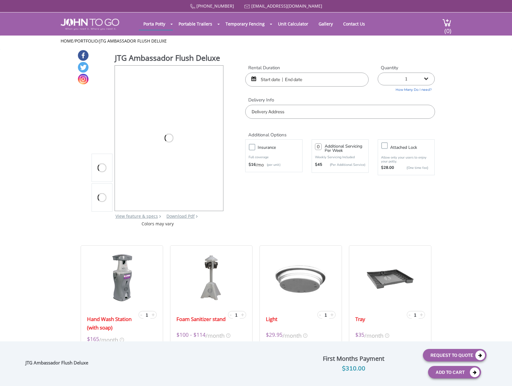  What do you see at coordinates (247, 6) in the screenshot?
I see `img: Mail` at bounding box center [247, 6].